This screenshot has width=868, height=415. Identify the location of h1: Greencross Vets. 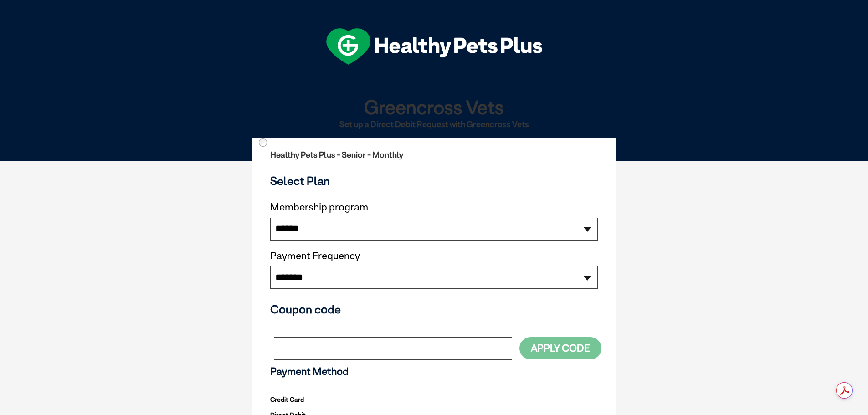
(434, 107).